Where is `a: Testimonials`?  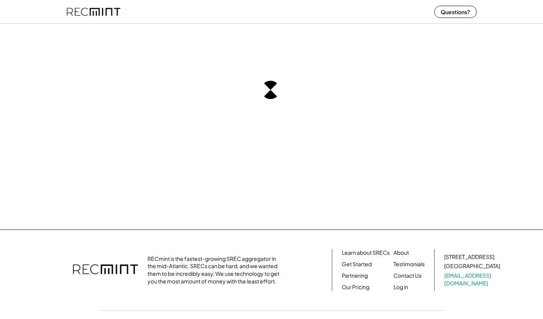 a: Testimonials is located at coordinates (409, 265).